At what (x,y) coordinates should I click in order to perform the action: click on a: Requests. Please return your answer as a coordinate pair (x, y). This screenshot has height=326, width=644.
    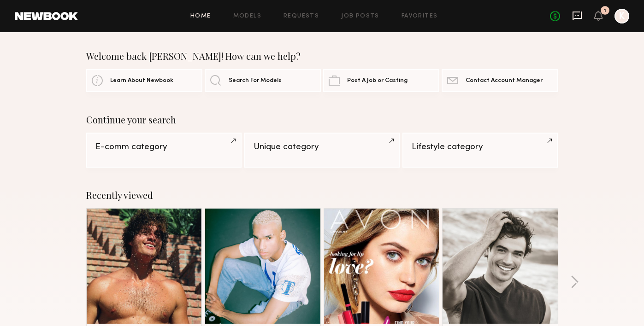
    Looking at the image, I should click on (301, 16).